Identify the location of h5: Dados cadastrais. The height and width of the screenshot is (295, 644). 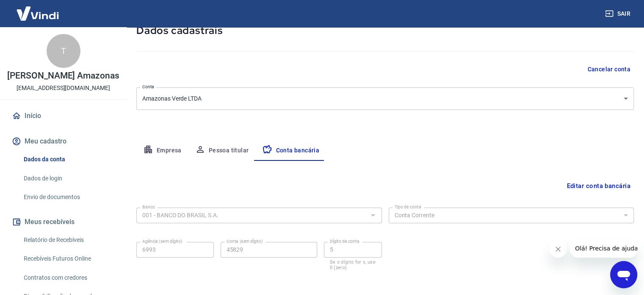
(385, 30).